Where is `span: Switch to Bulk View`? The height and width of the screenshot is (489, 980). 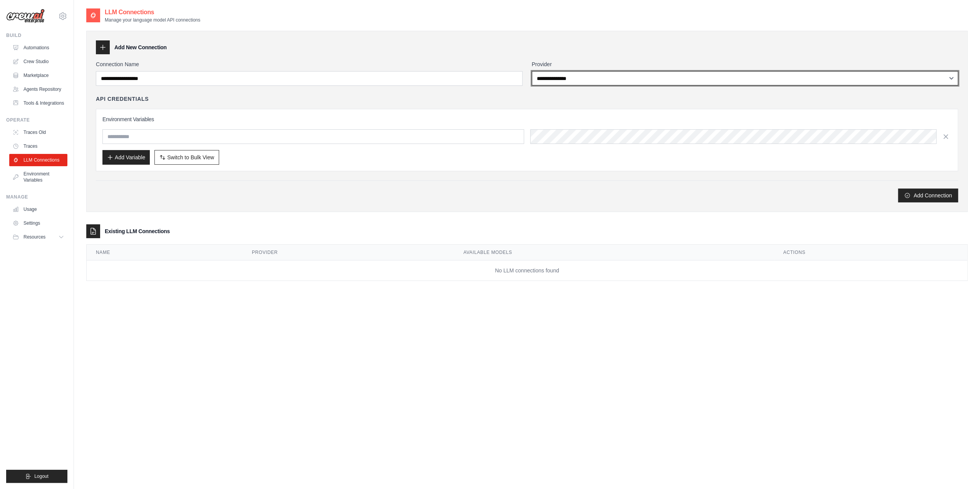 span: Switch to Bulk View is located at coordinates (190, 157).